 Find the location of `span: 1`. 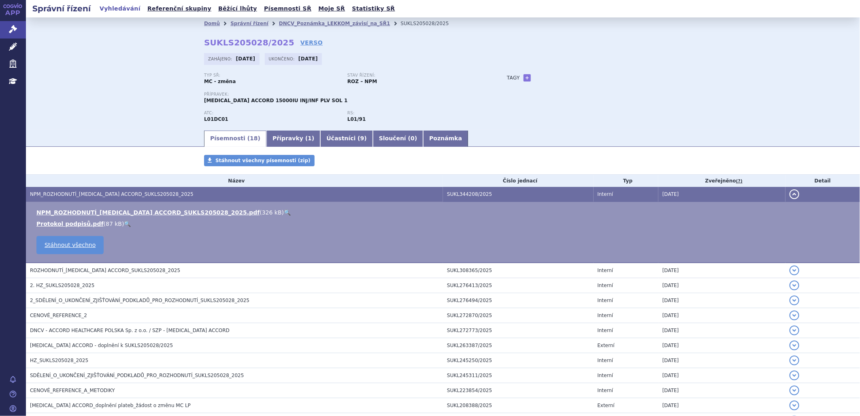

span: 1 is located at coordinates (310, 138).